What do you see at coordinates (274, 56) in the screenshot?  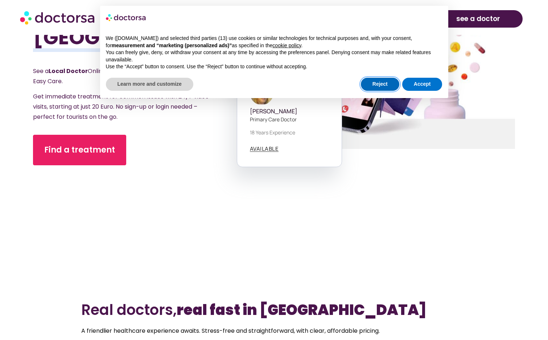 I see `p: You can freely give, deny, or withdraw your consent at any time by accessing the preferences pane...` at bounding box center [274, 56].